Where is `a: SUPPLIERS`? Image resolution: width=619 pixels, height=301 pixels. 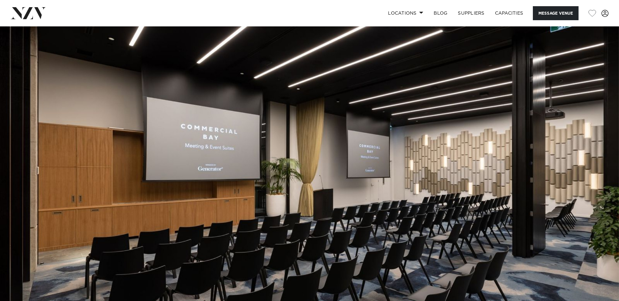
a: SUPPLIERS is located at coordinates (471, 13).